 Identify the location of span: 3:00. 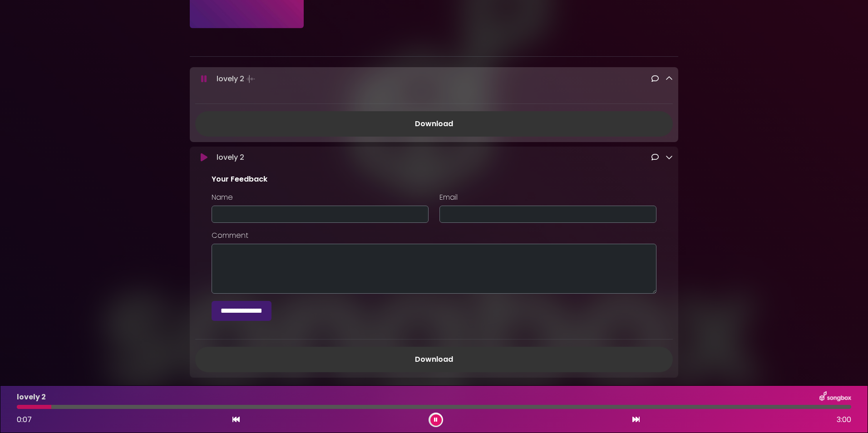
(844, 419).